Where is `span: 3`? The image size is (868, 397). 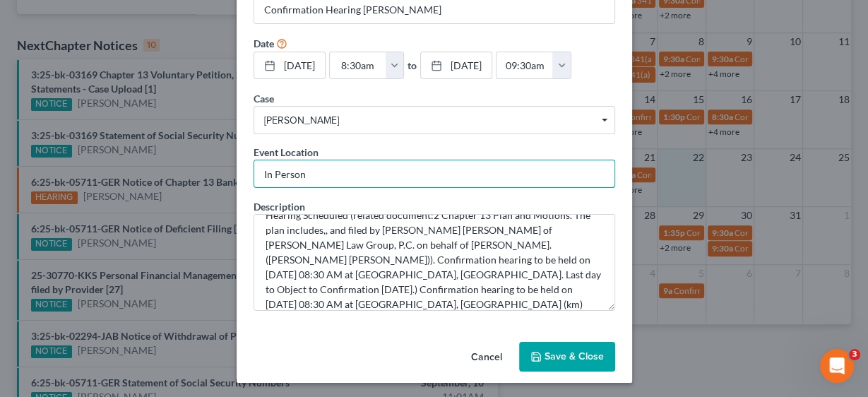
span: 3 is located at coordinates (854, 354).